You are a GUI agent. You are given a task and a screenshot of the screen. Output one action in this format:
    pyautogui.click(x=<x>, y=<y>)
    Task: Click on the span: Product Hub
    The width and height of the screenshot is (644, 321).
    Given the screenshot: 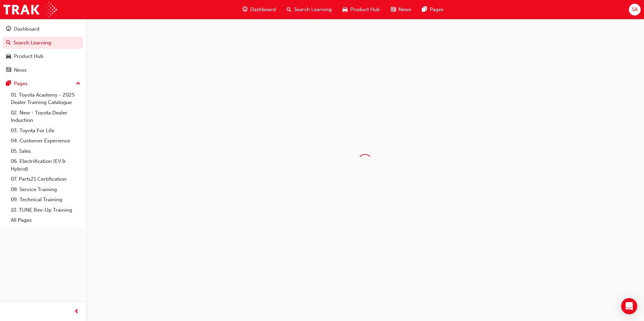 What is the action you would take?
    pyautogui.click(x=365, y=10)
    